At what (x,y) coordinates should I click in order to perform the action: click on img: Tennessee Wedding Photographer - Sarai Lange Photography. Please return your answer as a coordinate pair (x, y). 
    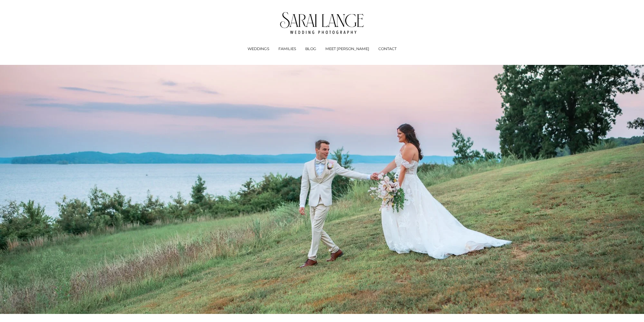
    Looking at the image, I should click on (322, 23).